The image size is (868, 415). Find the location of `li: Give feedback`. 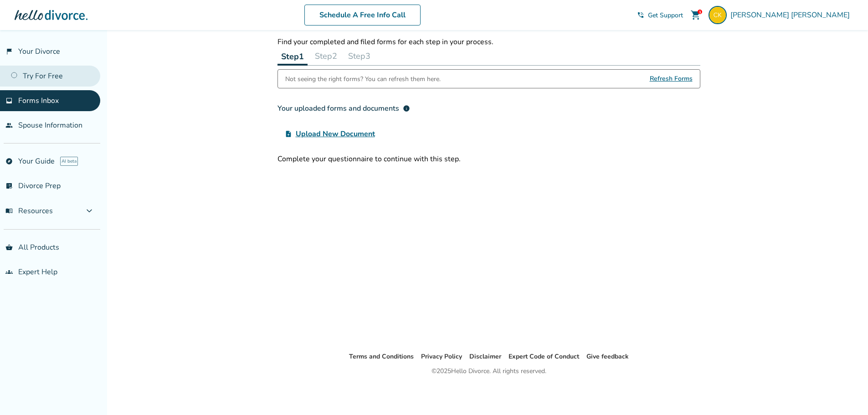

li: Give feedback is located at coordinates (608, 357).